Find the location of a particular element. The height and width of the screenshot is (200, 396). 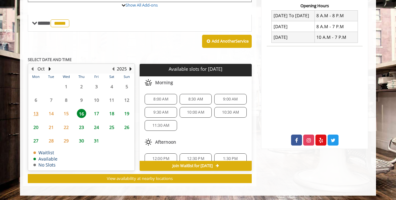

span: 16 is located at coordinates (82, 113).